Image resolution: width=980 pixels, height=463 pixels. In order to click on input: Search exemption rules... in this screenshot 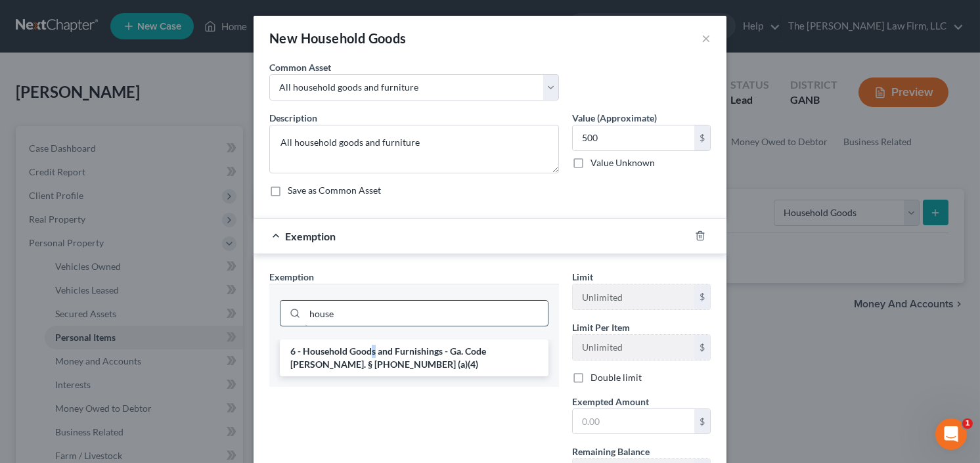, I will do `click(426, 313)`.